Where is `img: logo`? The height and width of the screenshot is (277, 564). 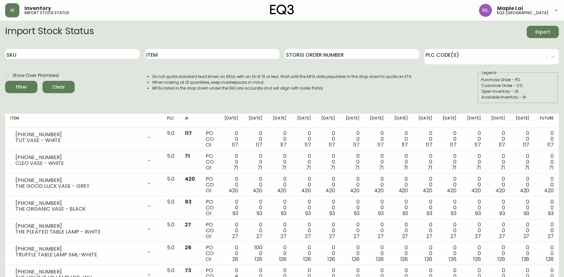 img: logo is located at coordinates (282, 10).